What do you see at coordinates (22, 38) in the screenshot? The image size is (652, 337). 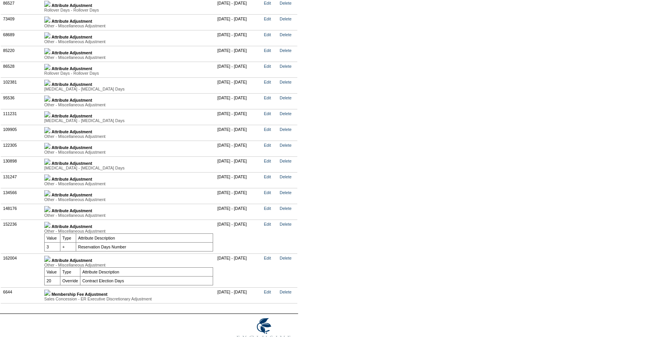 I see `td: 68689` at bounding box center [22, 38].